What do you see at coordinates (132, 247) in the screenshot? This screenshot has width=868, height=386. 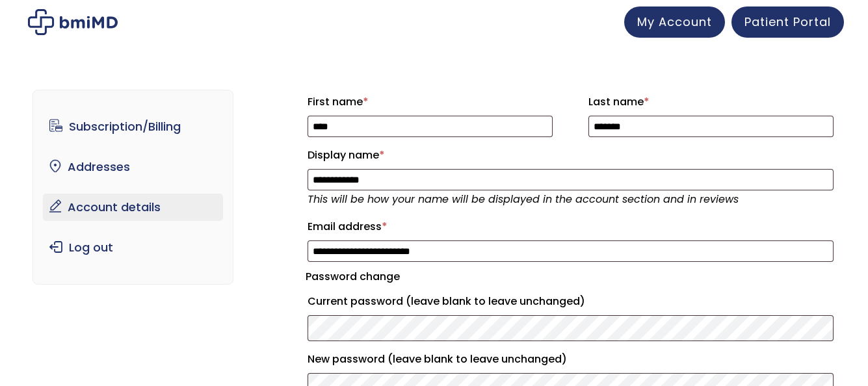 I see `a: Log out` at bounding box center [132, 247].